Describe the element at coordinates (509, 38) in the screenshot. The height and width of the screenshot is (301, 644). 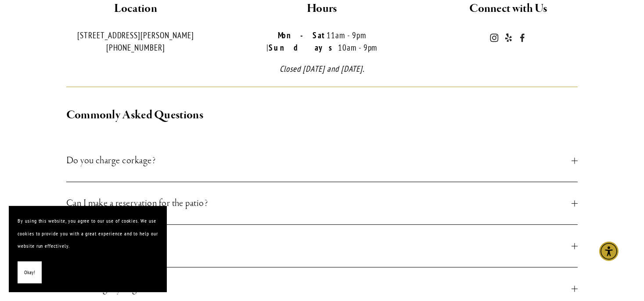
I see `a: Yelp` at that location.